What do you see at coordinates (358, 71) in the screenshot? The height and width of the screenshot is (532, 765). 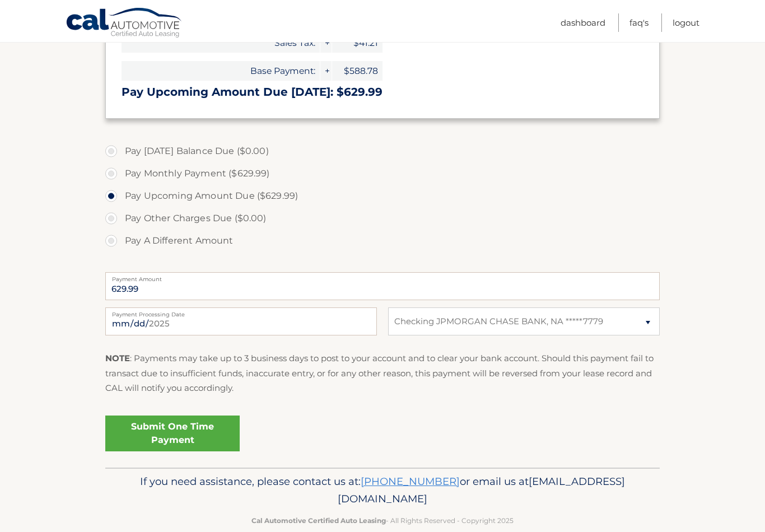 I see `span: $588.78` at bounding box center [358, 71].